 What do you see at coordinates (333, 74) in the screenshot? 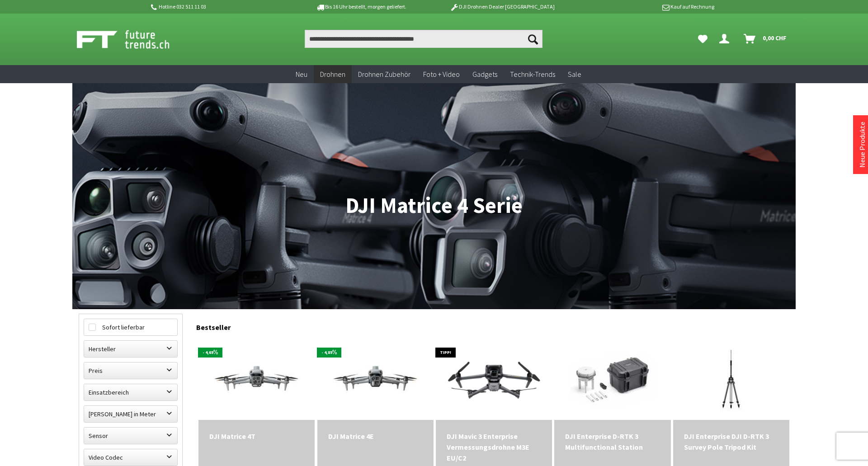
I see `a: Drohnen` at bounding box center [333, 74].